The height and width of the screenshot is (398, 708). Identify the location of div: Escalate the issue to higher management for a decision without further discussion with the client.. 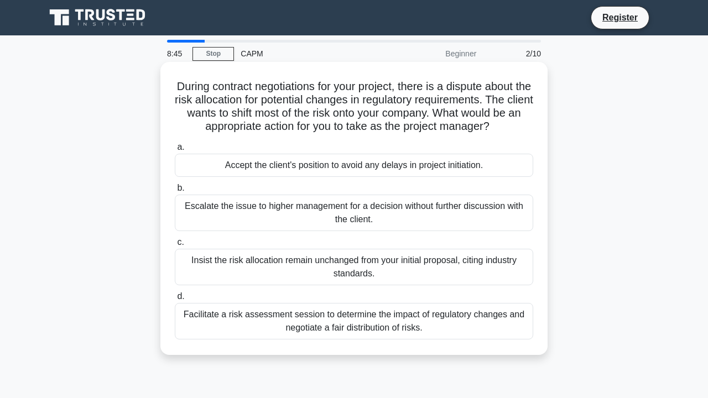
(354, 213).